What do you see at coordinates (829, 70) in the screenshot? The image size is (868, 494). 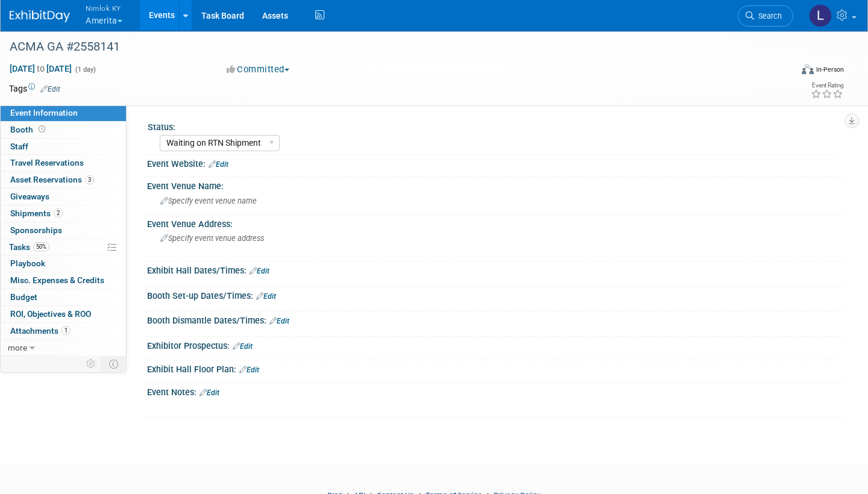 I see `div: In-Person` at bounding box center [829, 70].